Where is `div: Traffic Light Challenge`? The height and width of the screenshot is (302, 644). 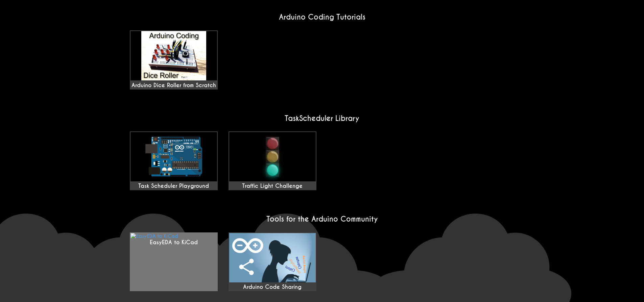
div: Traffic Light Challenge is located at coordinates (272, 186).